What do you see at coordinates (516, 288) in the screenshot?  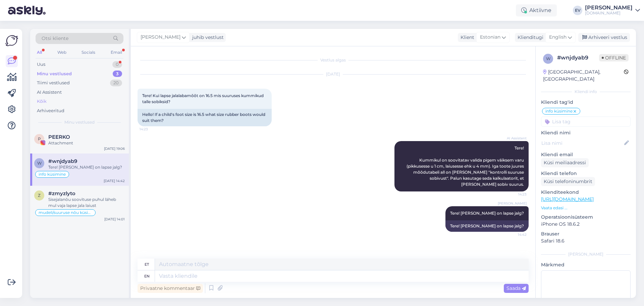 I see `span: Saada` at bounding box center [516, 288].